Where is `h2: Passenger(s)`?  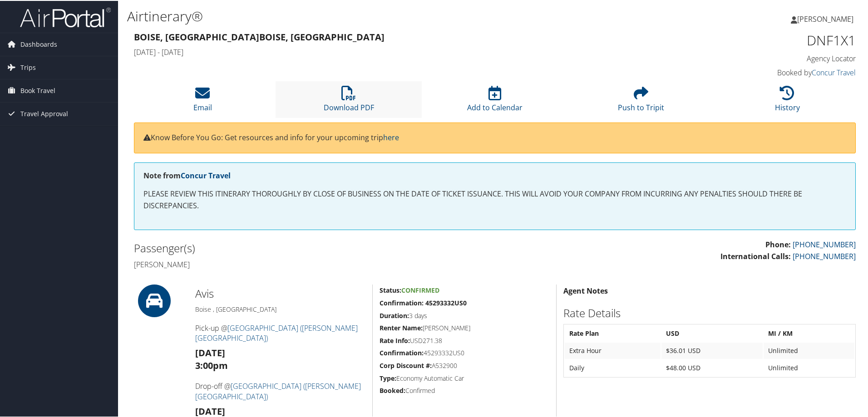 h2: Passenger(s) is located at coordinates (311, 247).